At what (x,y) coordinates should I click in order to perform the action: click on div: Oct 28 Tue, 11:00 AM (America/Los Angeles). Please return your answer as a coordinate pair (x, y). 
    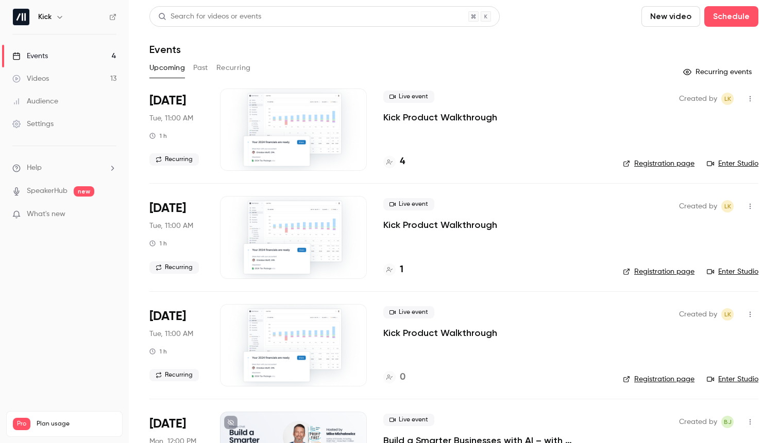
    Looking at the image, I should click on (176, 346).